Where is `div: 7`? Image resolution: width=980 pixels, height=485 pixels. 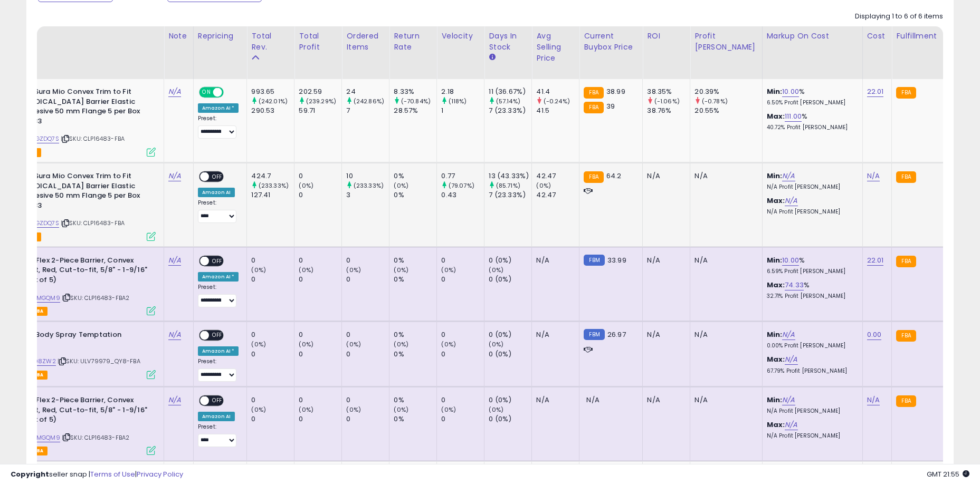
div: 7 is located at coordinates (367, 110).